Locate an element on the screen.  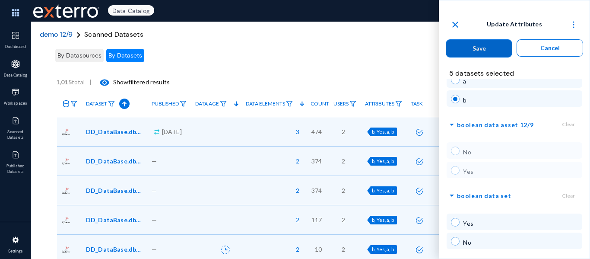
a: Task is located at coordinates (417, 104).